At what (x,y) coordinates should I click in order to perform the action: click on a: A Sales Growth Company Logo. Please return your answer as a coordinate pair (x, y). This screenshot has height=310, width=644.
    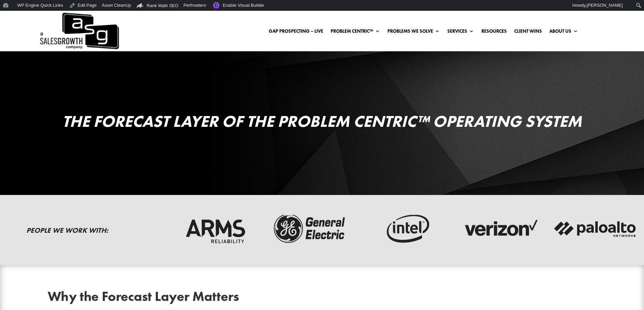
    Looking at the image, I should click on (79, 31).